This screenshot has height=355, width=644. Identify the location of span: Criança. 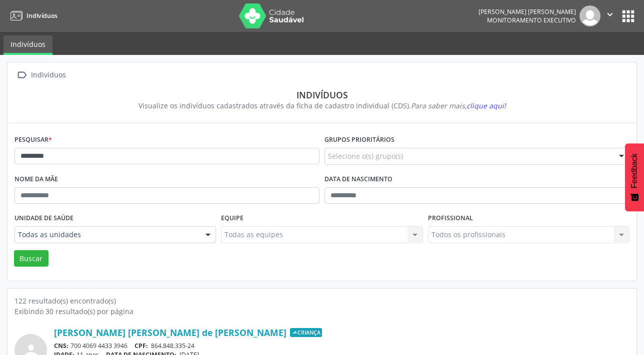
(306, 332).